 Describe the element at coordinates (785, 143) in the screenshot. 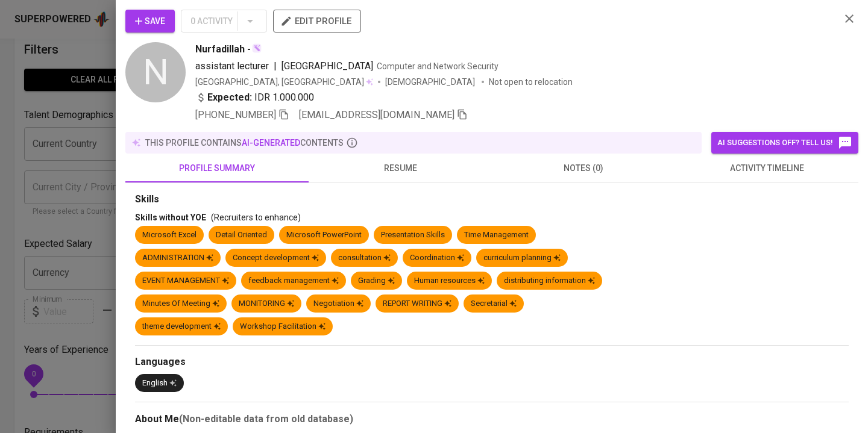

I see `span: AI suggestions off? Tell us!` at that location.